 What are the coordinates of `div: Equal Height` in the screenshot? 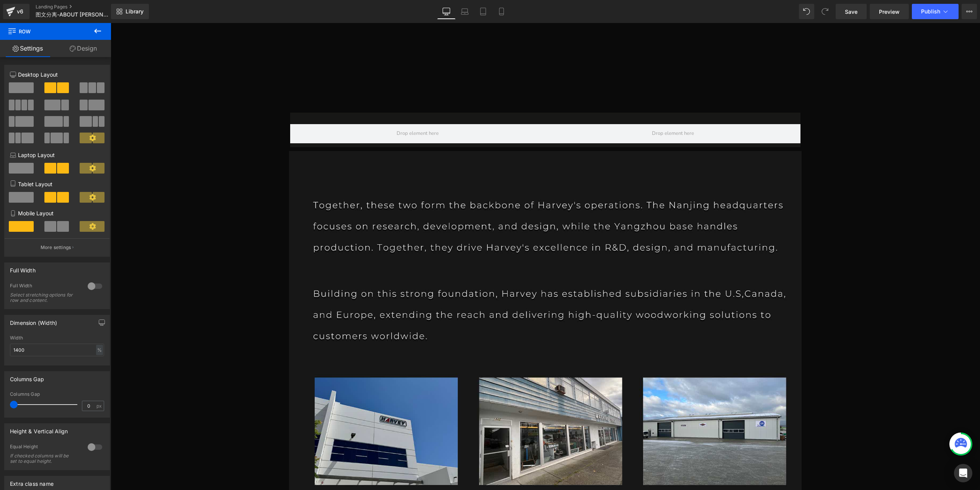 It's located at (45, 448).